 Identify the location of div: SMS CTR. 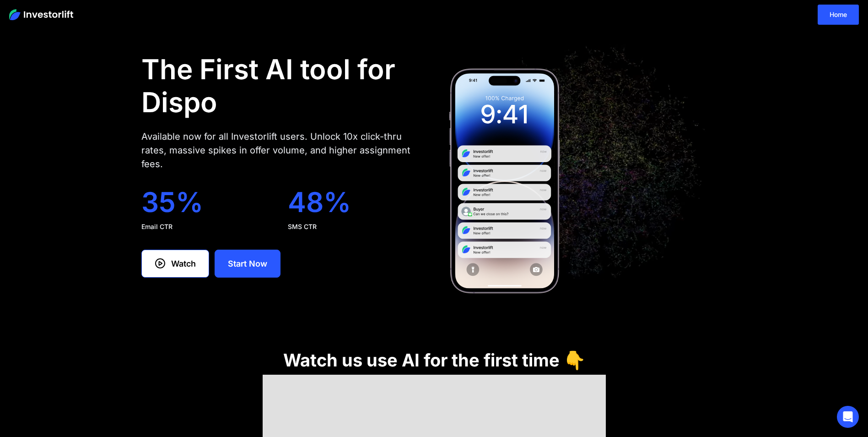
(354, 227).